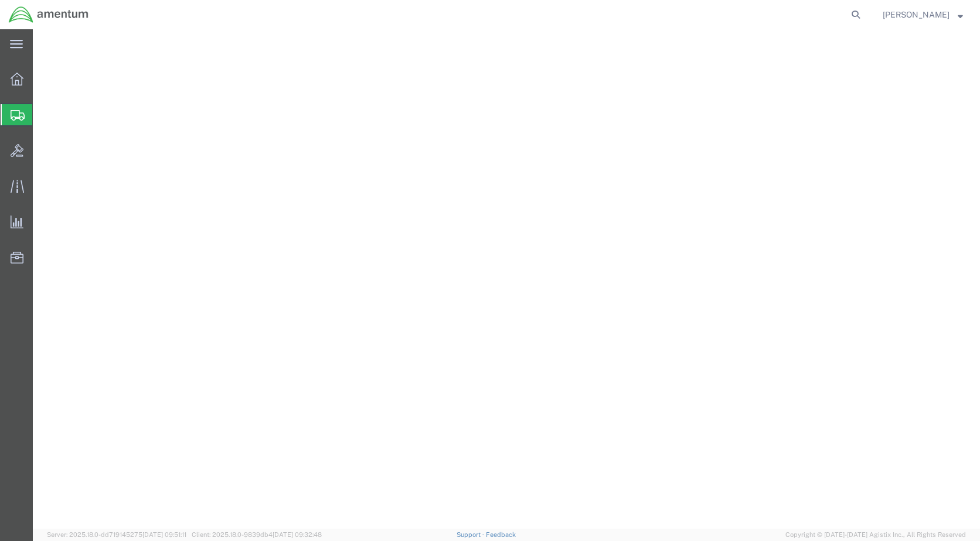  Describe the element at coordinates (49, 14) in the screenshot. I see `img: logo` at that location.